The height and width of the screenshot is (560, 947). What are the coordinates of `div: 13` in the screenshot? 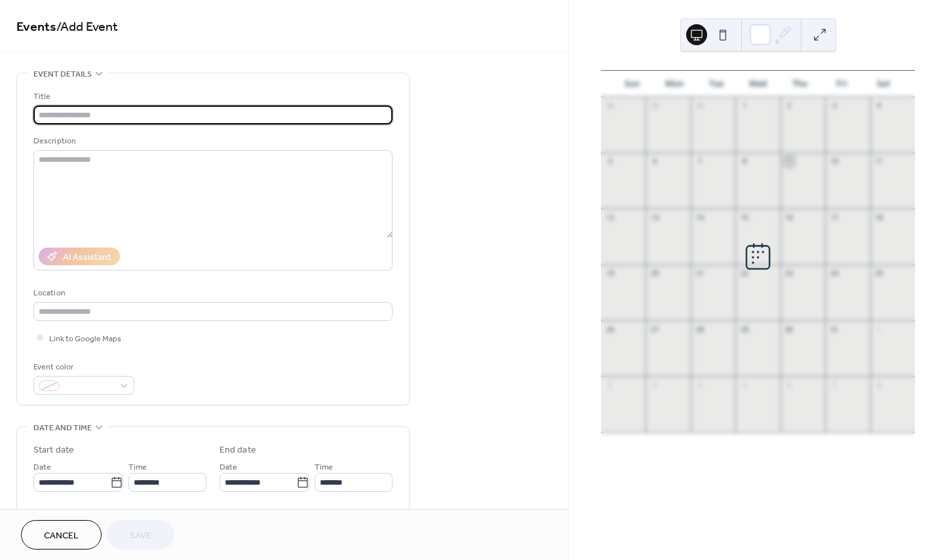 It's located at (654, 216).